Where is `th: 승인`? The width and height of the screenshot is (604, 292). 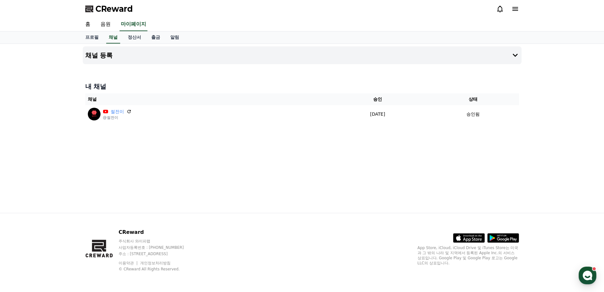 th: 승인 is located at coordinates (378, 99).